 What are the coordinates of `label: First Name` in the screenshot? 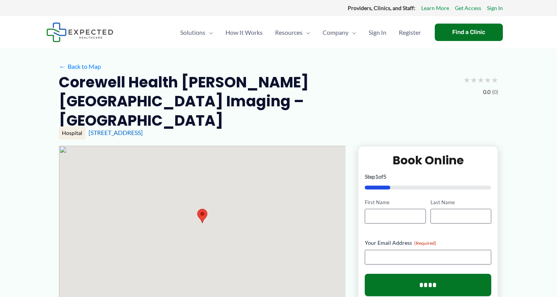 It's located at (395, 202).